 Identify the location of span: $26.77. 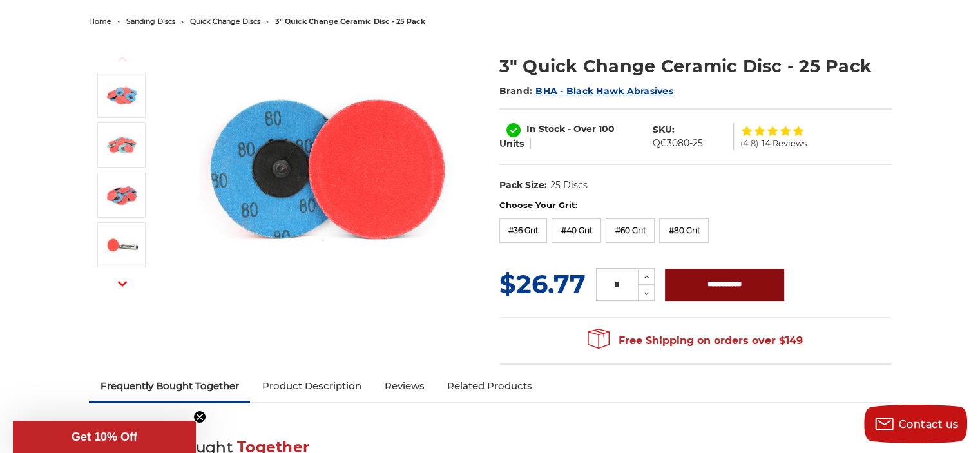
(543, 283).